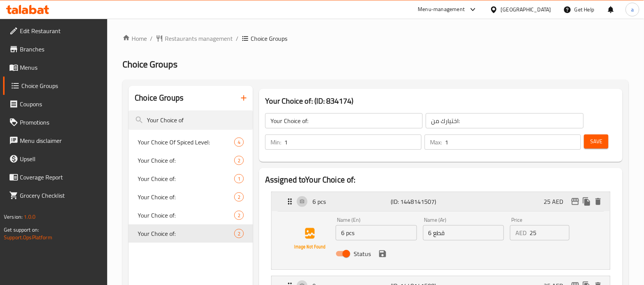 The height and width of the screenshot is (285, 644). Describe the element at coordinates (436, 142) in the screenshot. I see `p: Max:` at that location.